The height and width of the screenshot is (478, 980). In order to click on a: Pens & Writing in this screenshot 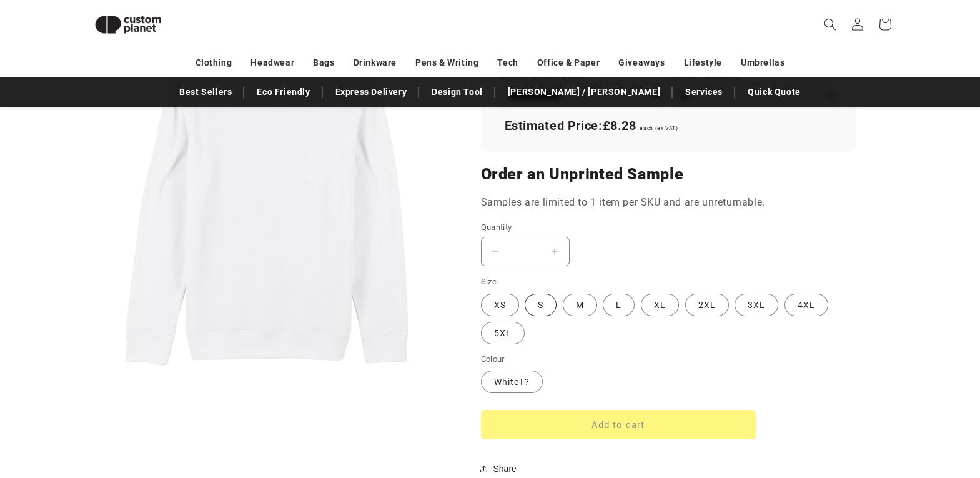, I will do `click(447, 62)`.